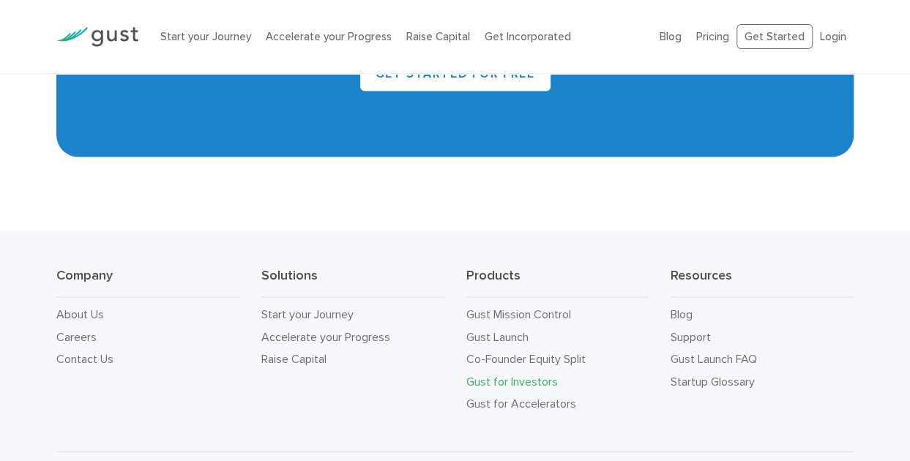  Describe the element at coordinates (558, 282) in the screenshot. I see `h3: Products` at that location.